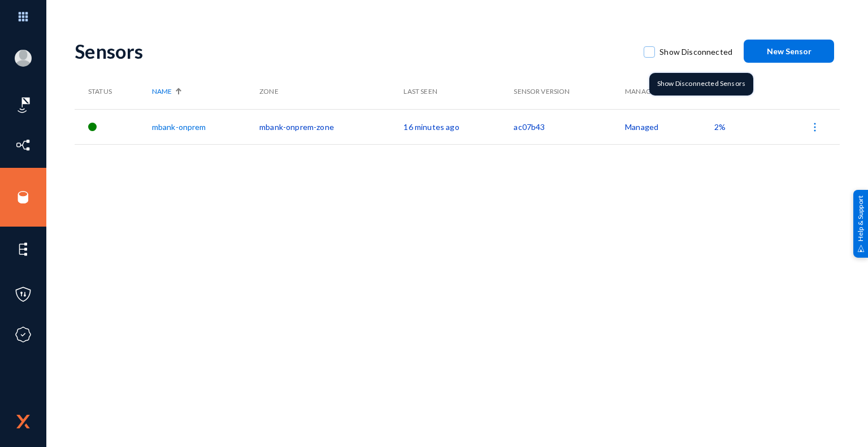 Image resolution: width=868 pixels, height=447 pixels. What do you see at coordinates (23, 294) in the screenshot?
I see `img: icon-policies.svg` at bounding box center [23, 294].